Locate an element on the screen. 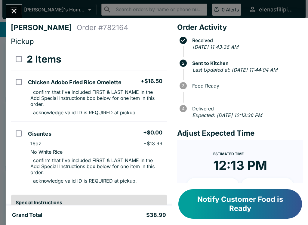  button: Close is located at coordinates (14, 11).